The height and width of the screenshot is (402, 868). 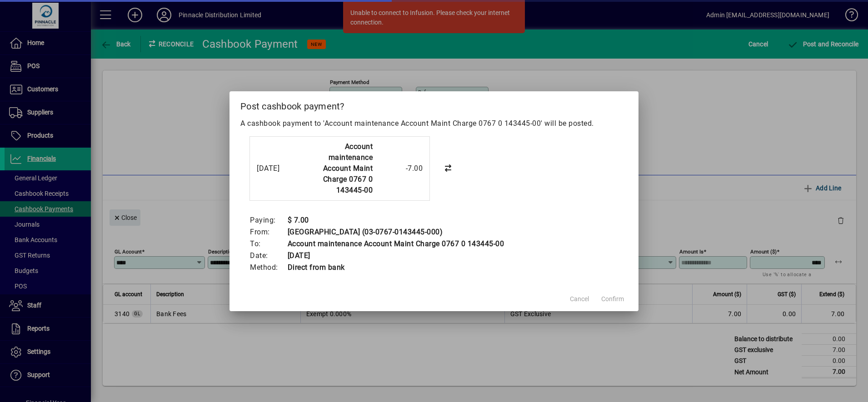 I want to click on td: Direct from bank, so click(x=396, y=267).